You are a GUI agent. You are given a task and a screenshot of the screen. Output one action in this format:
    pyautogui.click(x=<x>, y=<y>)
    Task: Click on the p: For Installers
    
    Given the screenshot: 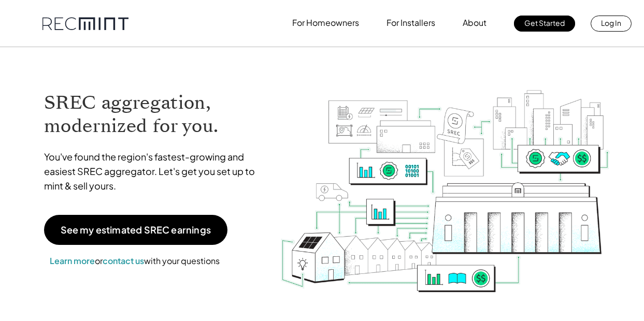 What is the action you would take?
    pyautogui.click(x=411, y=23)
    